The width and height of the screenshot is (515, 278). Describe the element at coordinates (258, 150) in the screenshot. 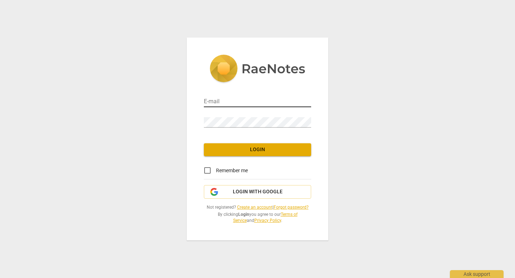

I see `button: Login` at that location.